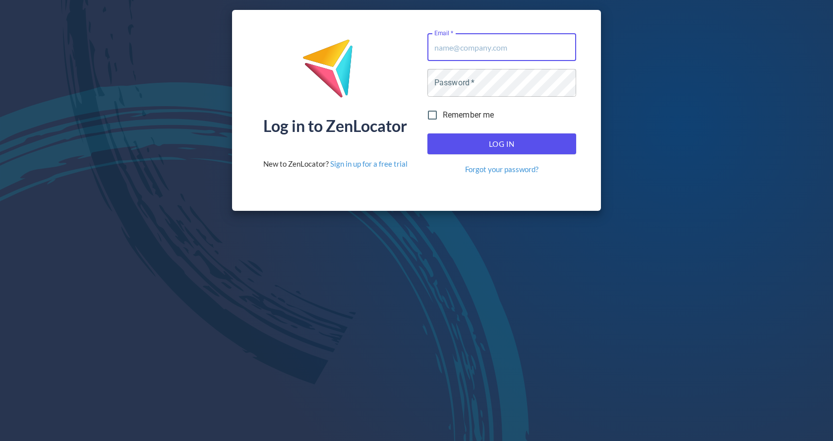 This screenshot has height=441, width=833. What do you see at coordinates (502, 169) in the screenshot?
I see `a: Forgot your password?` at bounding box center [502, 169].